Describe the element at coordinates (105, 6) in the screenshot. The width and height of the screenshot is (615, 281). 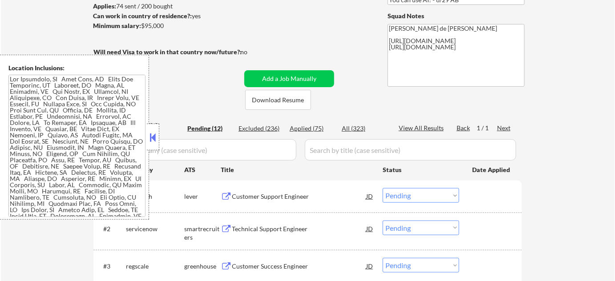
I see `strong: Applies:` at that location.